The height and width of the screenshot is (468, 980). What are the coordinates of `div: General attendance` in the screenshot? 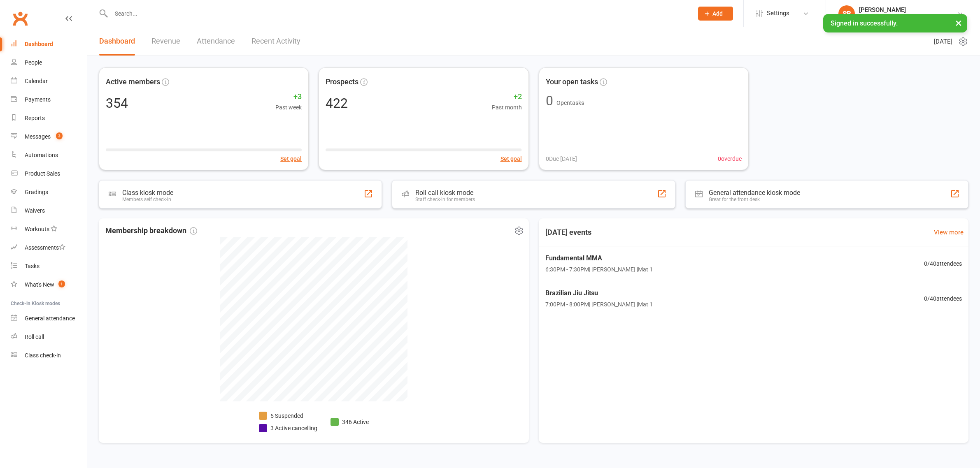 It's located at (50, 318).